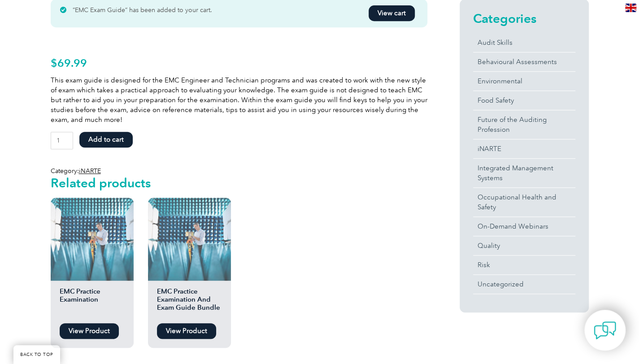 Image resolution: width=639 pixels, height=364 pixels. Describe the element at coordinates (524, 202) in the screenshot. I see `a: Occupational Health and Safety` at that location.